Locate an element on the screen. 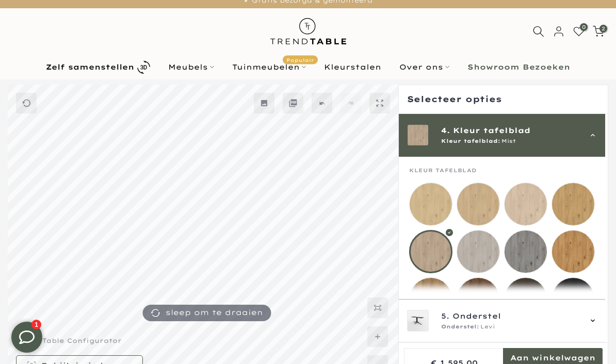 The height and width of the screenshot is (364, 616). b: Showroom Bezoeken is located at coordinates (519, 67).